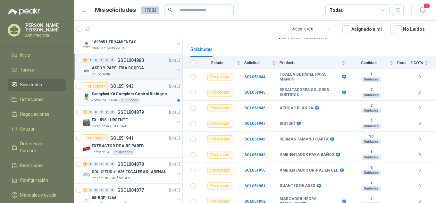 The width and height of the screenshot is (436, 203). I want to click on th: Solicitud, so click(262, 63).